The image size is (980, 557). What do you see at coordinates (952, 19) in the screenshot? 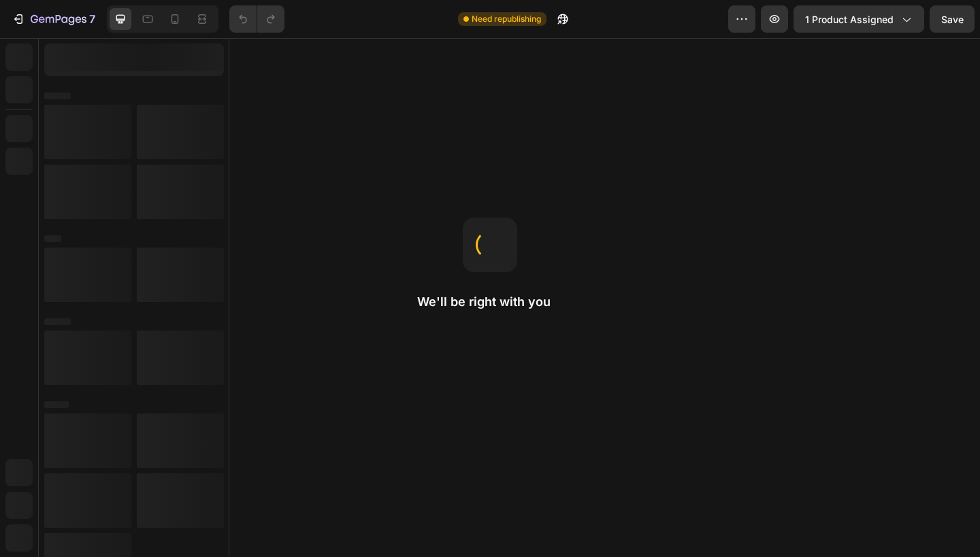
I see `button: Save` at bounding box center [952, 19].